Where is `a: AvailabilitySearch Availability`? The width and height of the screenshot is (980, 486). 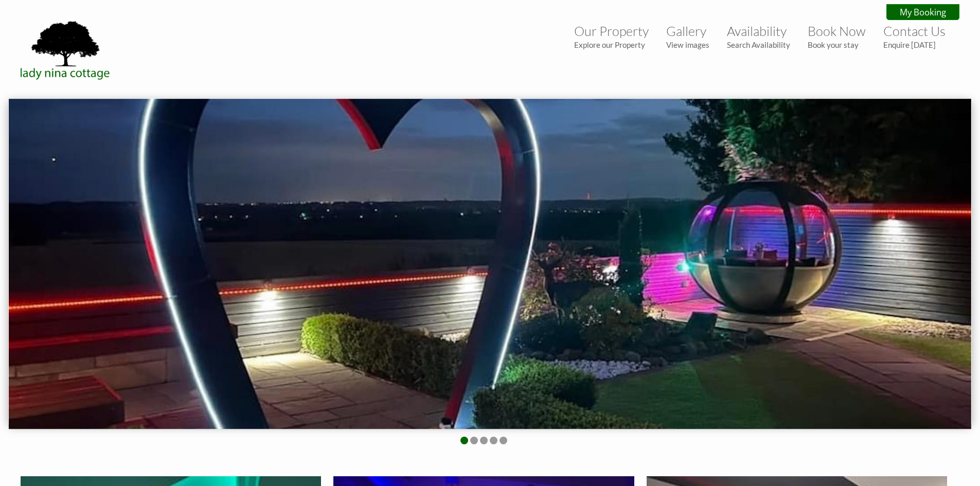 a: AvailabilitySearch Availability is located at coordinates (758, 36).